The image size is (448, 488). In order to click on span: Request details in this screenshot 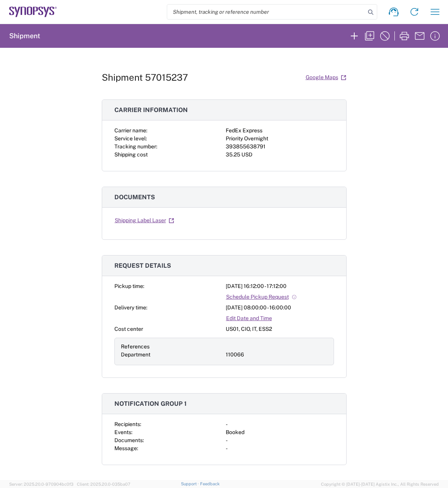, I will do `click(143, 266)`.